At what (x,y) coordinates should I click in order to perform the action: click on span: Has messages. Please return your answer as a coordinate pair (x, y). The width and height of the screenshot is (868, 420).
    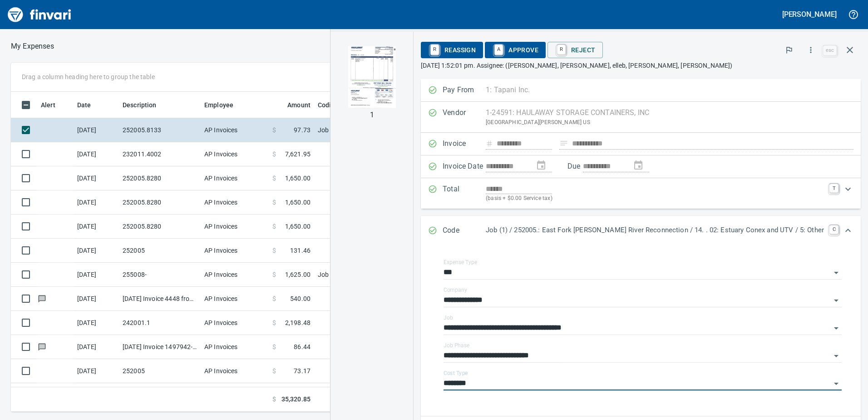
    Looking at the image, I should click on (42, 299).